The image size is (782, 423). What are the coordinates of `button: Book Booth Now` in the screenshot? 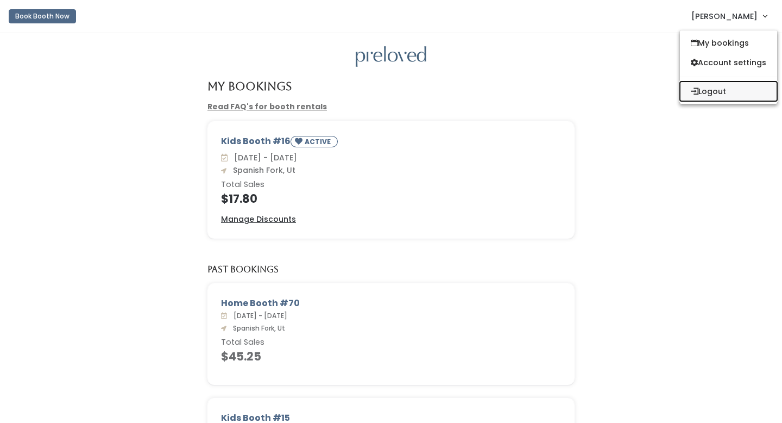 It's located at (42, 16).